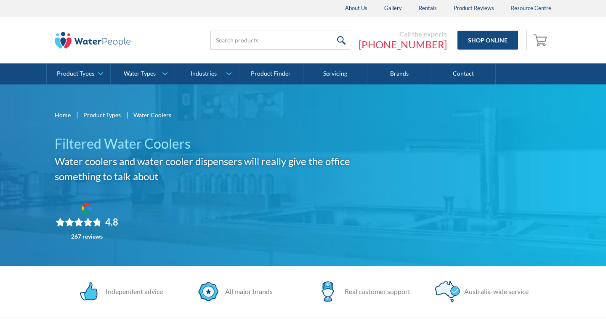 This screenshot has width=606, height=331. I want to click on a: Water Types, so click(142, 74).